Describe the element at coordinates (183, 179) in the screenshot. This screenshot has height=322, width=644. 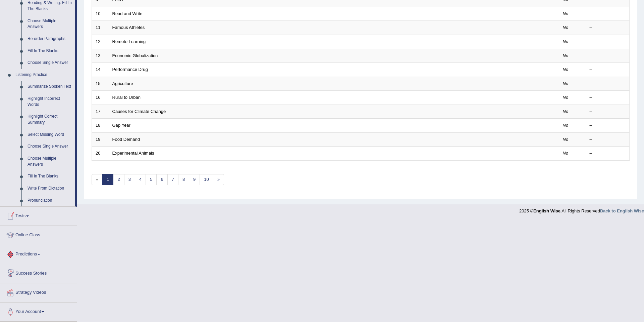
I see `a: 8` at that location.